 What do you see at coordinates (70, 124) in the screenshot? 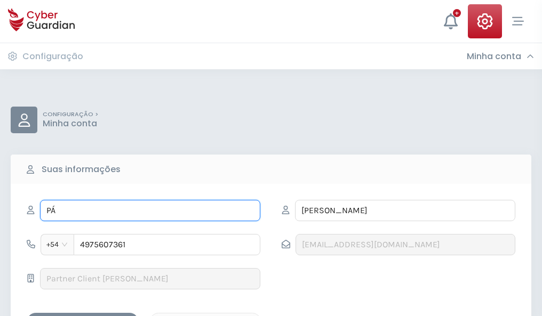
I see `p: Minha conta` at bounding box center [70, 124].